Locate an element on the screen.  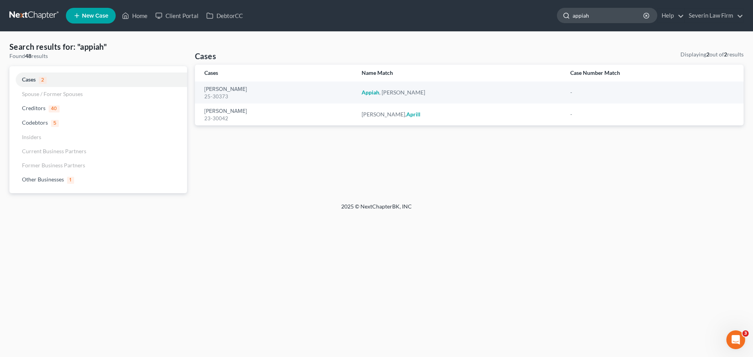
input: Search by name... is located at coordinates (608, 15).